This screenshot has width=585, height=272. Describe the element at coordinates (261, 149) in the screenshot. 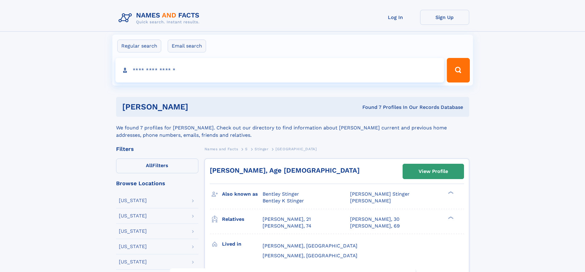

I see `span: Stinger` at that location.